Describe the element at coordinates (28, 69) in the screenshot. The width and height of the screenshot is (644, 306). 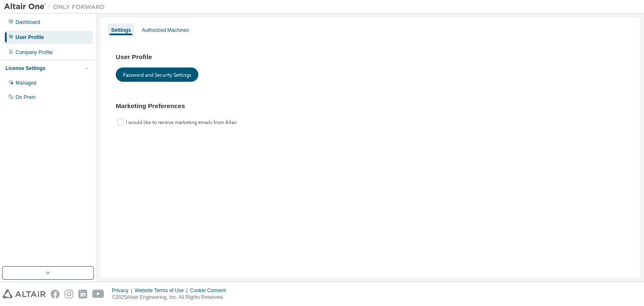
I see `div: License Settings` at that location.